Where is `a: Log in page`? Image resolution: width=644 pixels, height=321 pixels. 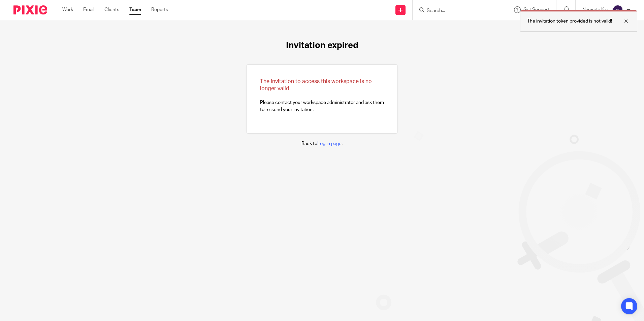
a: Log in page is located at coordinates (329, 144).